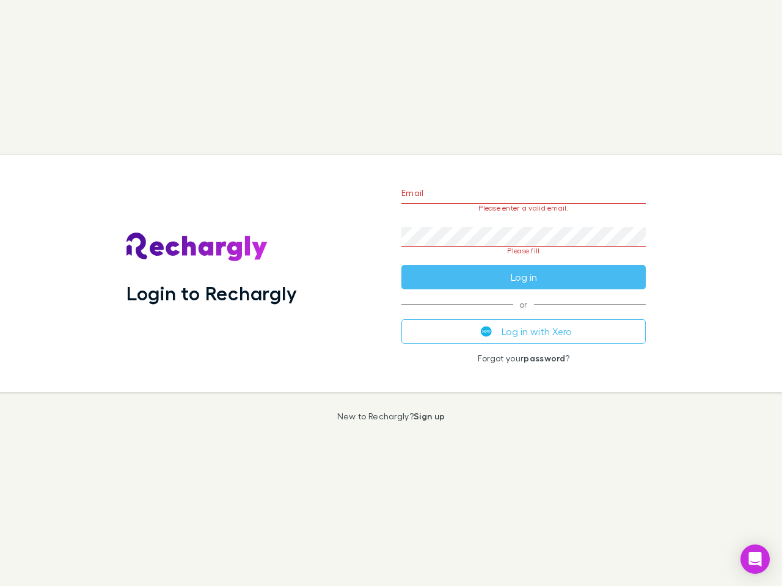 This screenshot has height=586, width=782. Describe the element at coordinates (523, 332) in the screenshot. I see `button: Log in with Xero` at that location.